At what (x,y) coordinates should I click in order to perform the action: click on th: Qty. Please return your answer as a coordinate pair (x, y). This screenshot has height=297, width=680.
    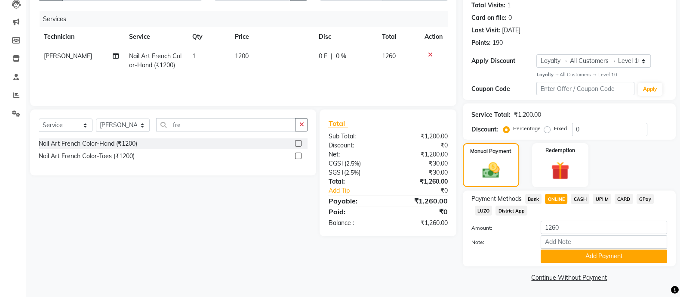
    Looking at the image, I should click on (208, 37).